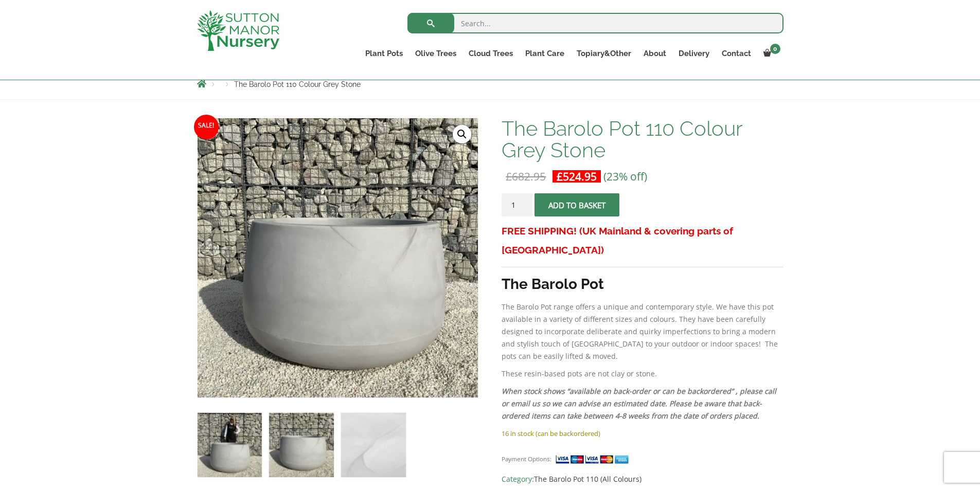 This screenshot has width=980, height=490. I want to click on a: 0, so click(770, 54).